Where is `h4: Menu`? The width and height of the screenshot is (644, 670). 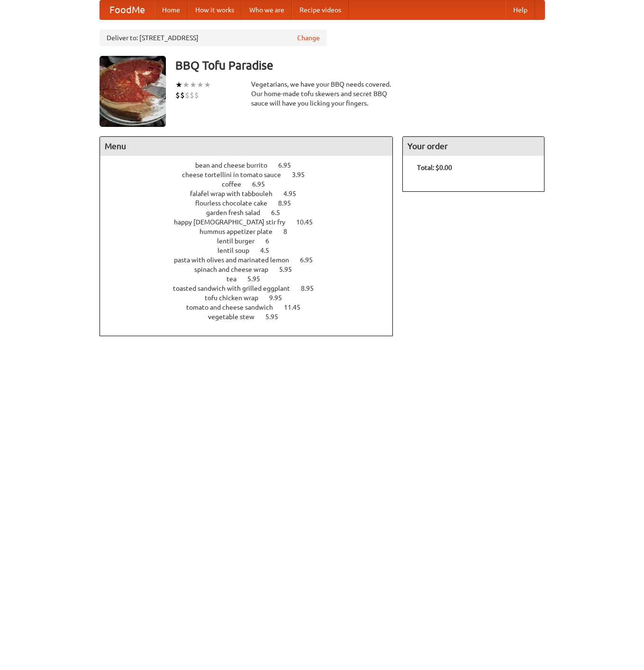 h4: Menu is located at coordinates (246, 146).